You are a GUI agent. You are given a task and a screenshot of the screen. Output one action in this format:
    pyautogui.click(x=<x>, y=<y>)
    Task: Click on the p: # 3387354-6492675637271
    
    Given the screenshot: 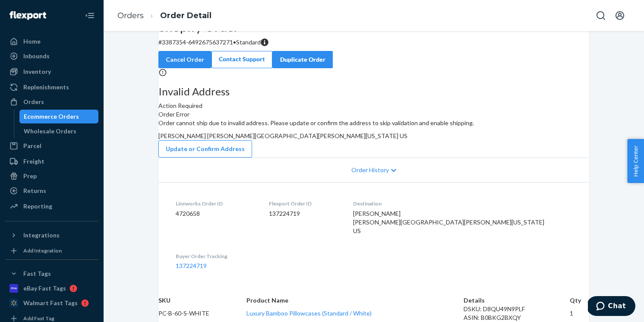 What is the action you would take?
    pyautogui.click(x=374, y=42)
    